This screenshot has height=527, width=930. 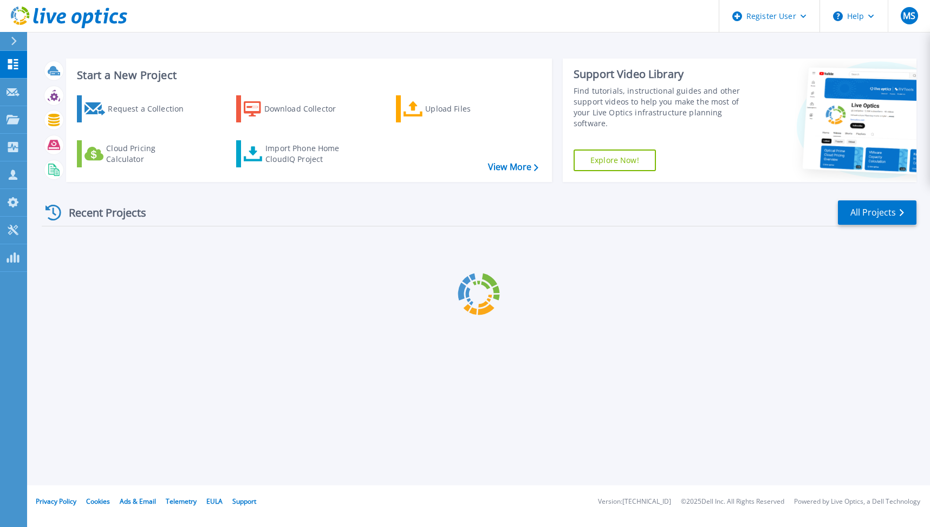 What do you see at coordinates (138, 501) in the screenshot?
I see `a: Ads & Email` at bounding box center [138, 501].